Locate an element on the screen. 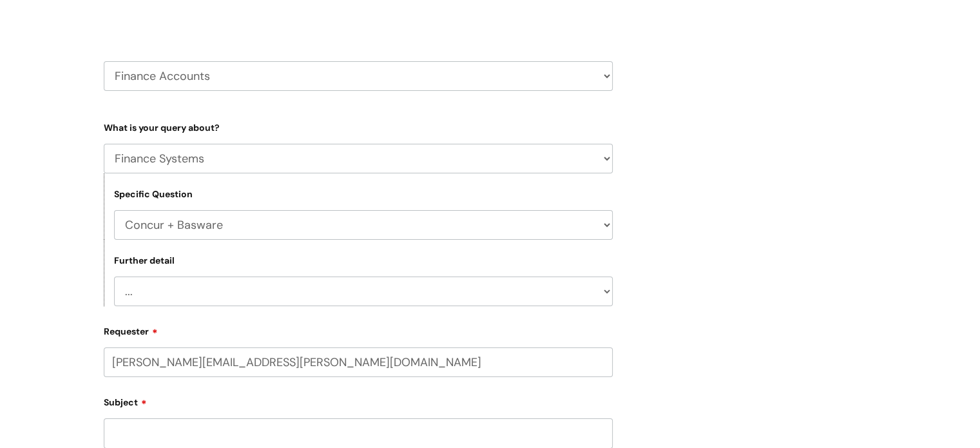 The height and width of the screenshot is (448, 980). input: Email is located at coordinates (358, 362).